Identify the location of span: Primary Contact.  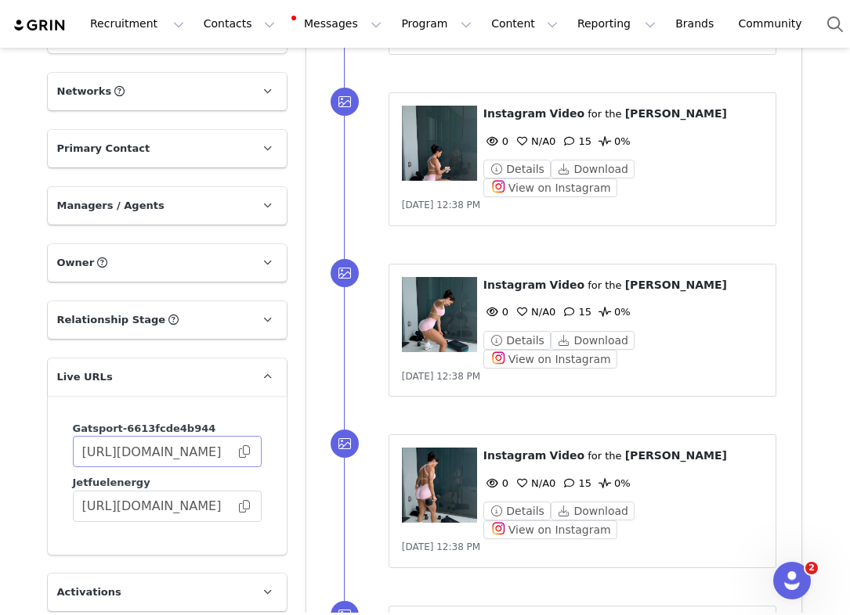
(103, 149).